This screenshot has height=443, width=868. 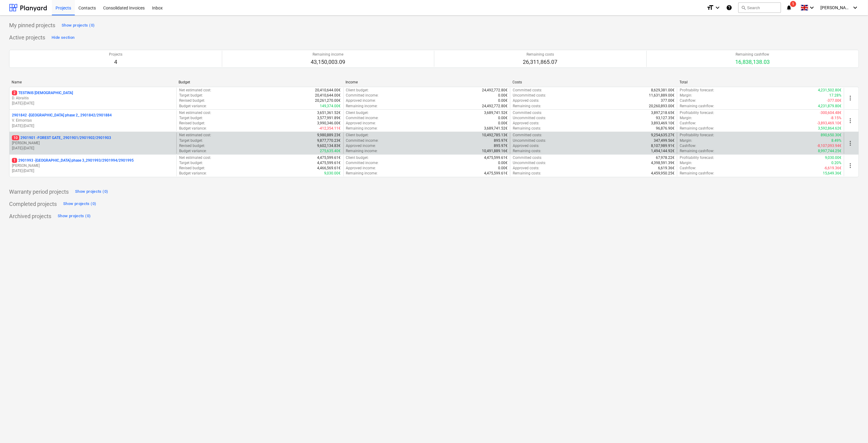 I want to click on span: 10, so click(x=16, y=138).